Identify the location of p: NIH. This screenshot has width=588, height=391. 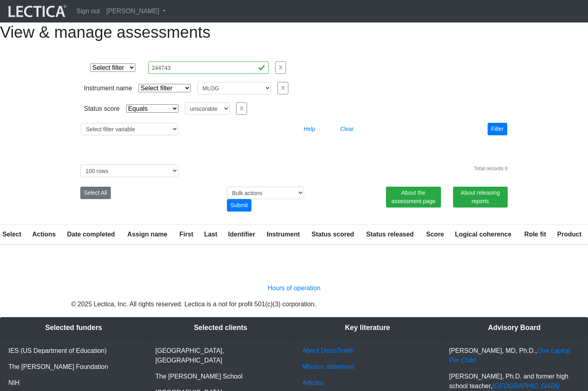
(73, 383).